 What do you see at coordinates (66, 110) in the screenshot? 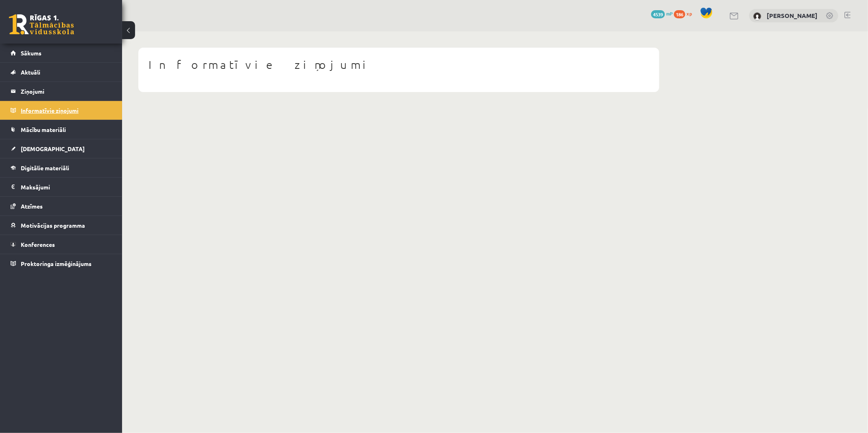
I see `legend: Informatīvie ziņojumi` at bounding box center [66, 110].